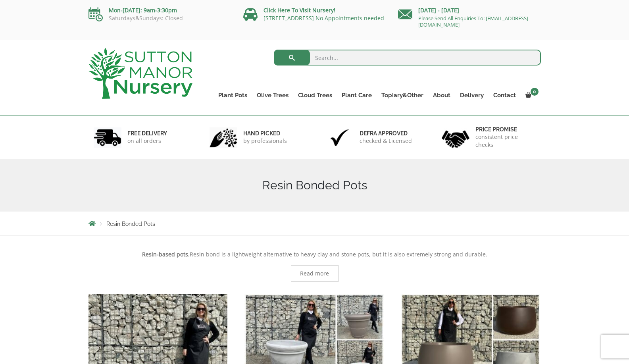 The height and width of the screenshot is (364, 629). I want to click on a: Plant Pots, so click(232, 95).